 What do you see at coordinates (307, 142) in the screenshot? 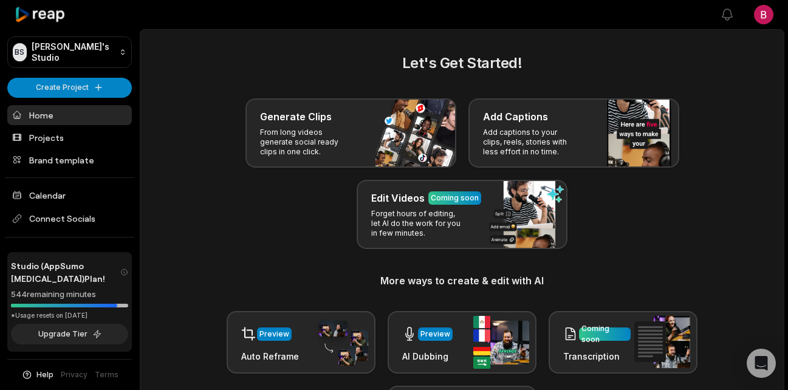
I see `p: From long videos generate social ready clips in one click.` at bounding box center [307, 142].